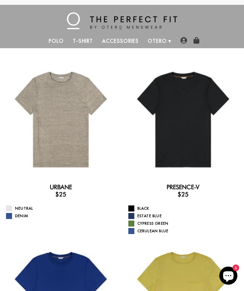 Image resolution: width=244 pixels, height=291 pixels. Describe the element at coordinates (184, 224) in the screenshot. I see `a: Cypress Green` at that location.